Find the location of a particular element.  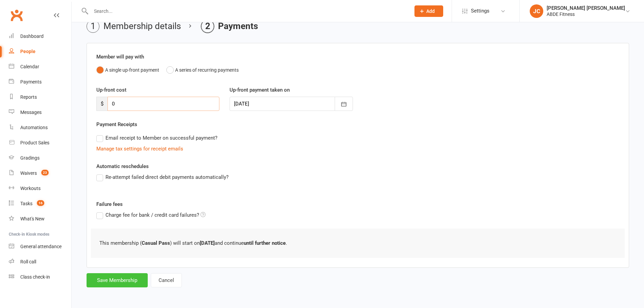

a: Messages is located at coordinates (40, 112).